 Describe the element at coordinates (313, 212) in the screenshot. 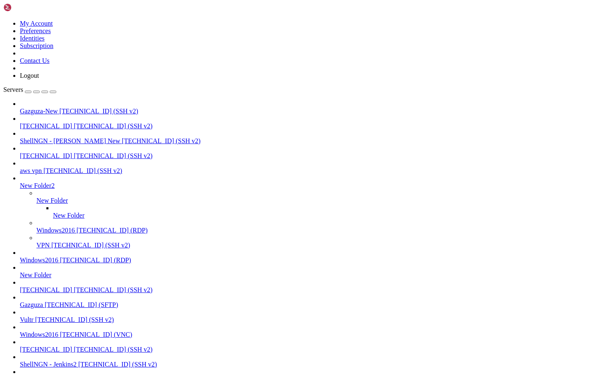

I see `li: New Folder2` at that location.